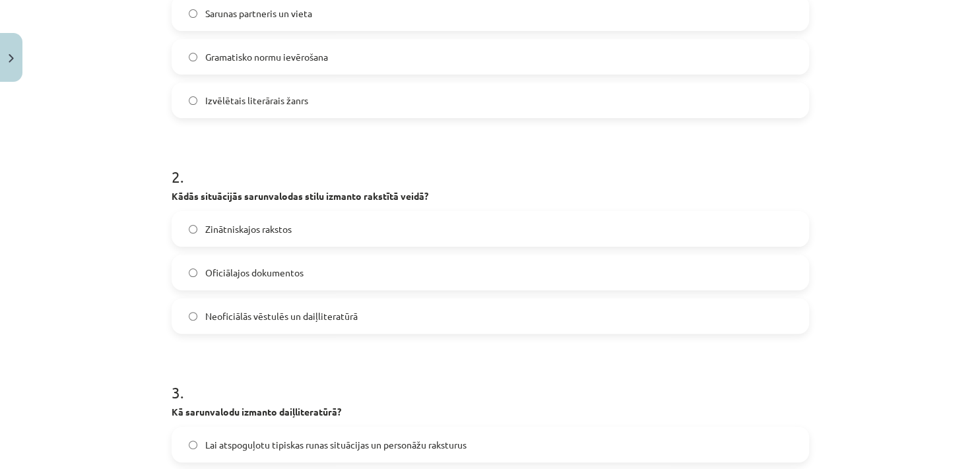 This screenshot has height=469, width=980. I want to click on span: Neoficiālās vēstulēs un daiļliteratūrā, so click(281, 316).